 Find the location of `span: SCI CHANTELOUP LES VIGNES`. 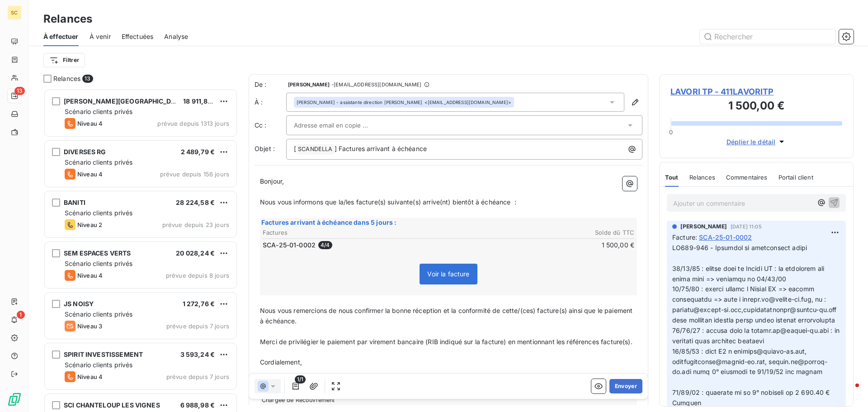

span: SCI CHANTELOUP LES VIGNES is located at coordinates (112, 404).